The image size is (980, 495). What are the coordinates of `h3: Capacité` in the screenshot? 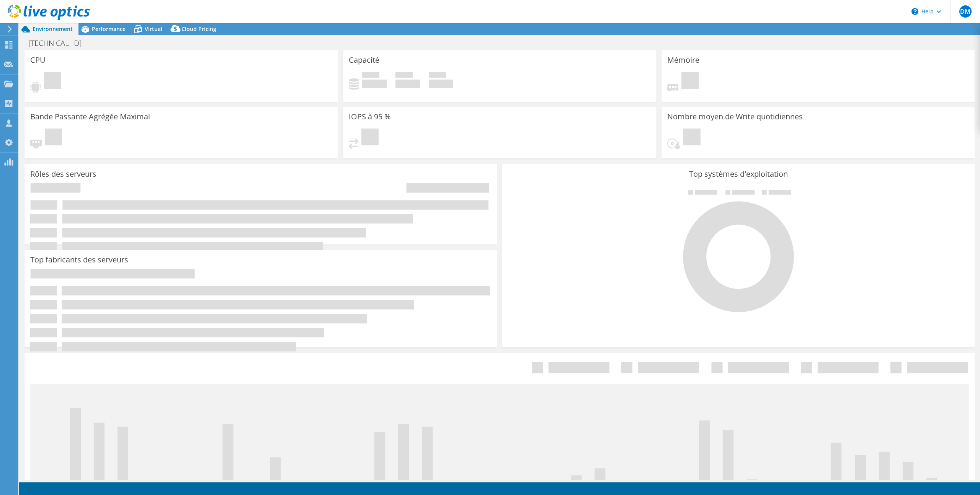 It's located at (364, 60).